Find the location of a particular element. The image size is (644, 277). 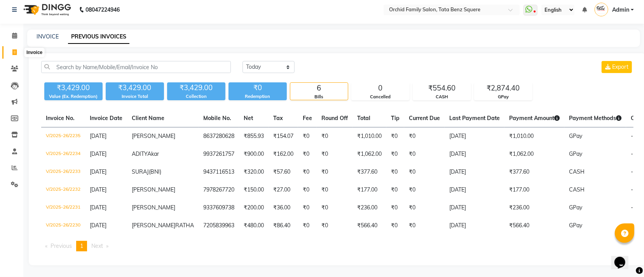

a: INVOICE is located at coordinates (48, 36).